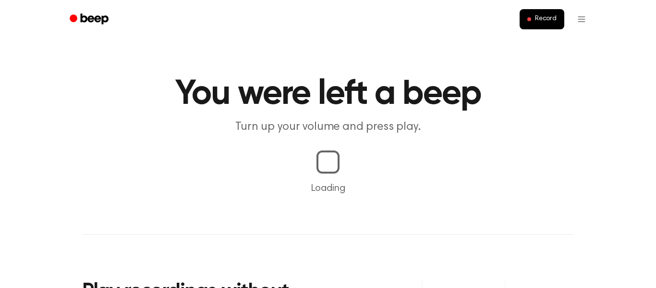  What do you see at coordinates (90, 19) in the screenshot?
I see `a: Beep` at bounding box center [90, 19].